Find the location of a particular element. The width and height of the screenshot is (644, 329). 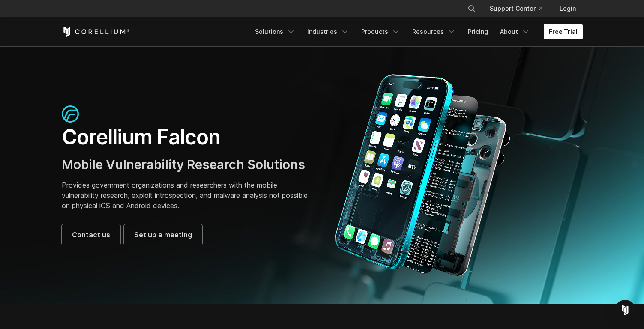

img: Corellium_Falcon Hero 1 is located at coordinates (423, 175).